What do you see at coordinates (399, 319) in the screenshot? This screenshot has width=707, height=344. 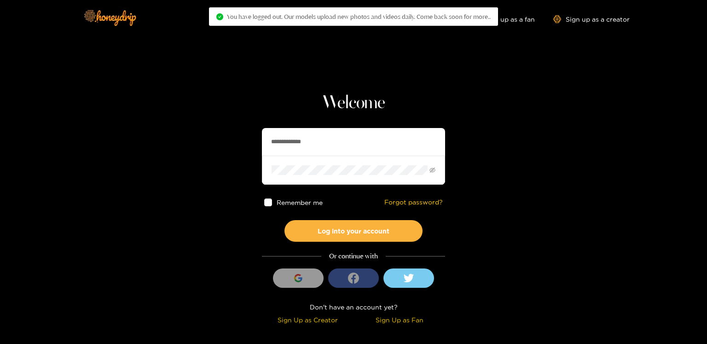 I see `div: Sign Up as Fan` at bounding box center [399, 319].